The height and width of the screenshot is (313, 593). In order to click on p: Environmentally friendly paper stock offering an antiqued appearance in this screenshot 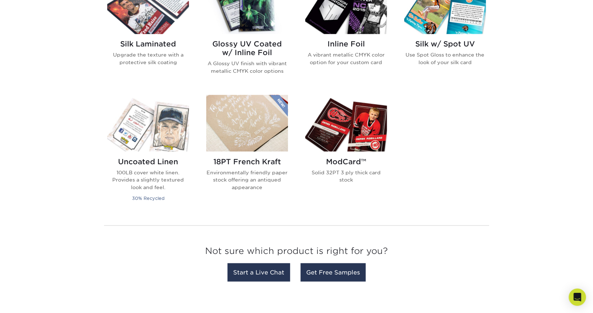, I will do `click(247, 180)`.